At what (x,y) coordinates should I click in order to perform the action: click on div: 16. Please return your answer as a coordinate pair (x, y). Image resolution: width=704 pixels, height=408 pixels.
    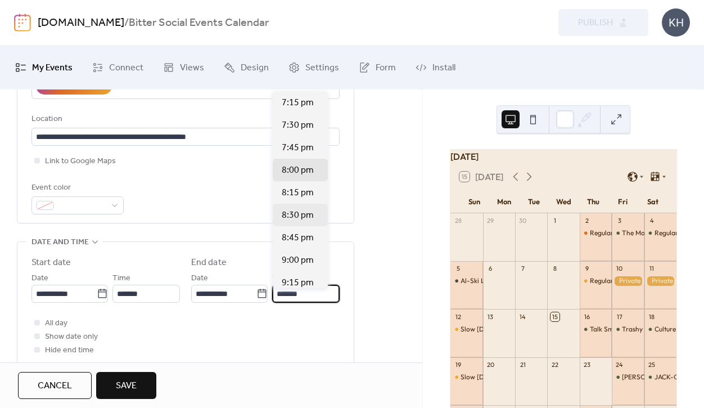
    Looking at the image, I should click on (587, 316).